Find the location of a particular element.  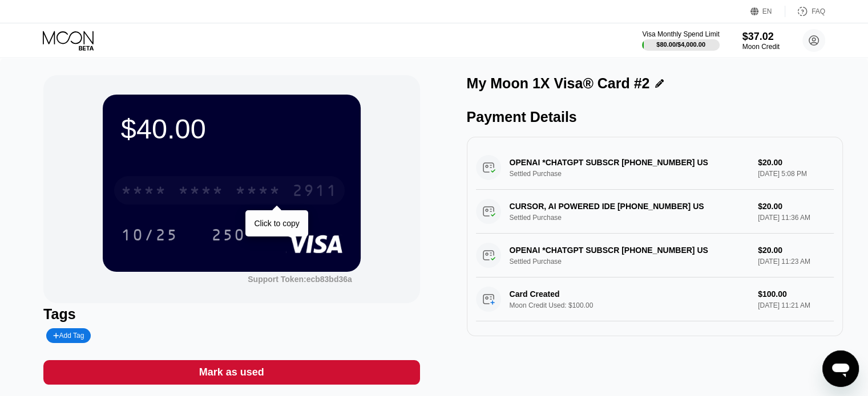

div: Add Tag is located at coordinates (68, 336).